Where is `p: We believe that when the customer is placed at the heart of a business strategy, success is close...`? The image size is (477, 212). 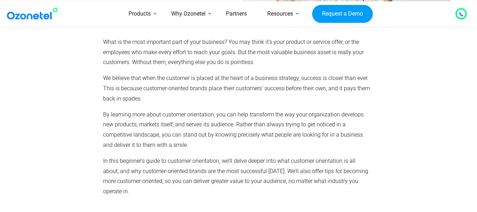
p: We believe that when the customer is placed at the heart of a business strategy, success is close... is located at coordinates (237, 88).